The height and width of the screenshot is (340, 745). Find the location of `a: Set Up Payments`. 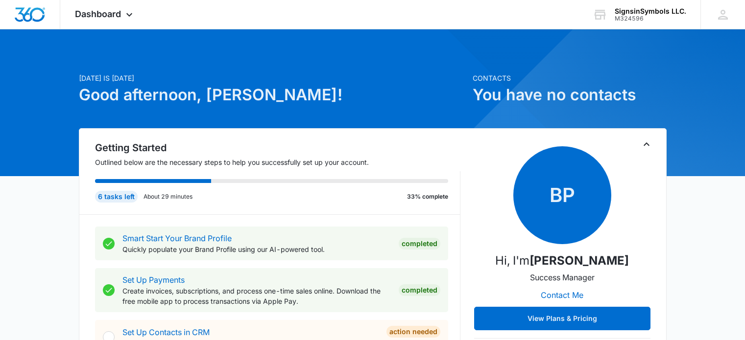

a: Set Up Payments is located at coordinates (153, 280).